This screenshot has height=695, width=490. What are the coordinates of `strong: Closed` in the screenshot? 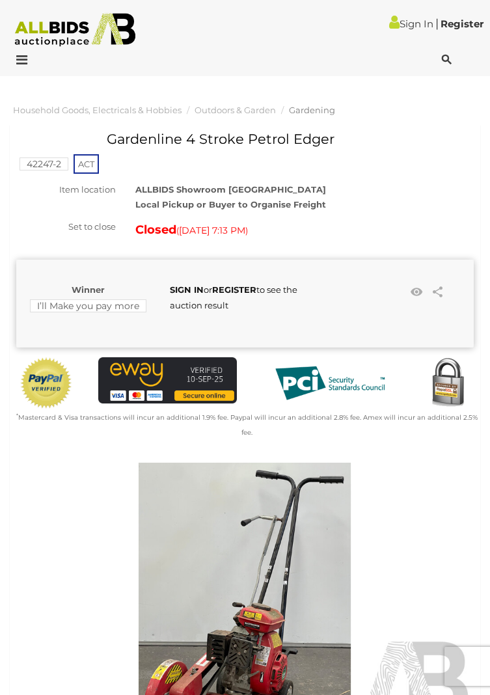 It's located at (155, 230).